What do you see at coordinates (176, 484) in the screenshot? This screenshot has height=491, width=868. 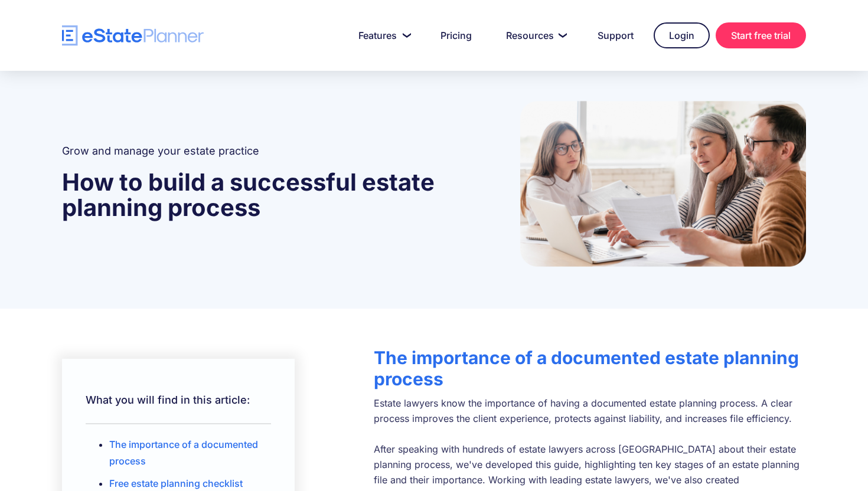 I see `a: Free estate planning checklist` at bounding box center [176, 484].